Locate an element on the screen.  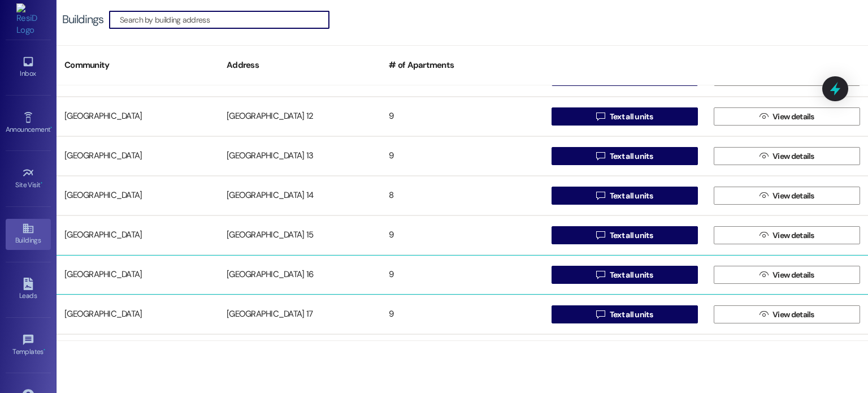
img: ResiDesk Logo is located at coordinates (28, 20).